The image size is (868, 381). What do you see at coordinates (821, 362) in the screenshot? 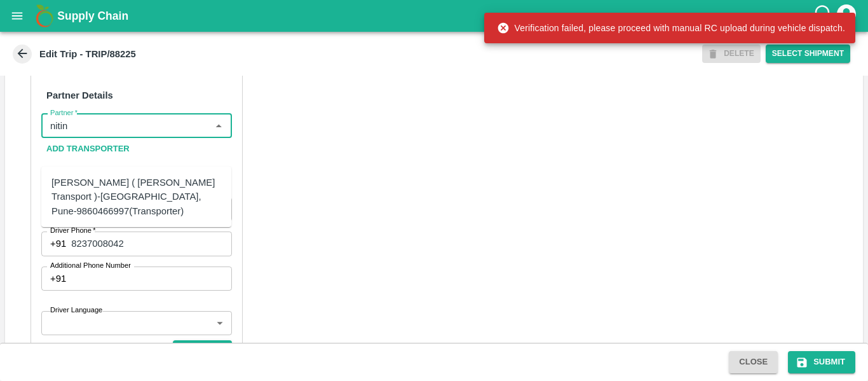
I see `button: Submit` at bounding box center [821, 362].